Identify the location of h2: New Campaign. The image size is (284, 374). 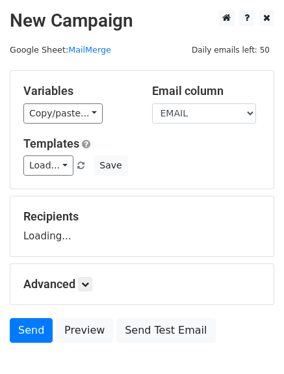
(142, 21).